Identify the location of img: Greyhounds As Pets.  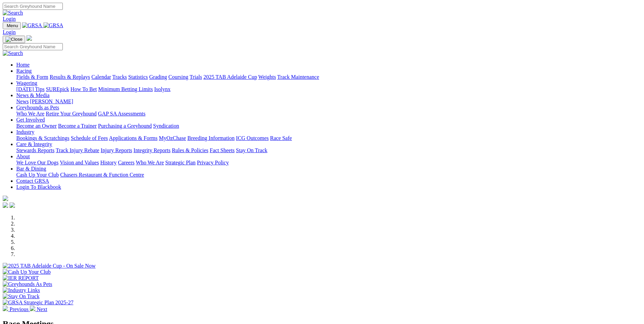
(28, 284).